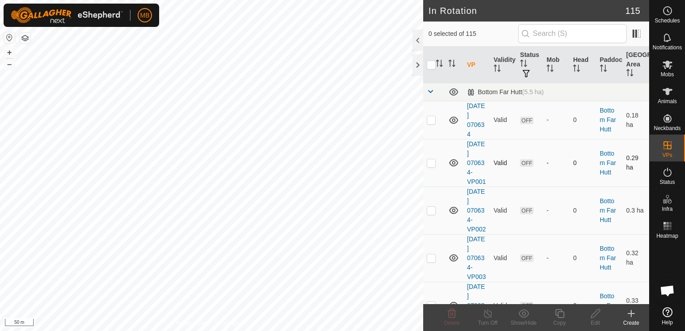 The height and width of the screenshot is (331, 685). Describe the element at coordinates (476, 65) in the screenshot. I see `th: VP` at that location.